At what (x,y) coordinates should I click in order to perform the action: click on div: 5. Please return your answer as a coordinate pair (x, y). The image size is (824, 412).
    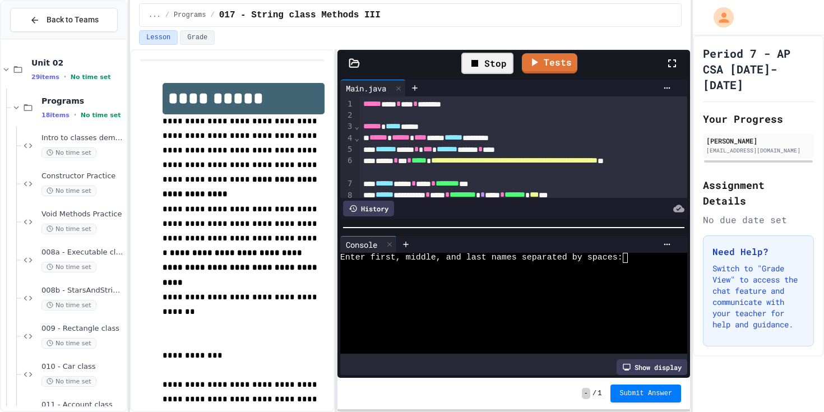
    Looking at the image, I should click on (347, 150).